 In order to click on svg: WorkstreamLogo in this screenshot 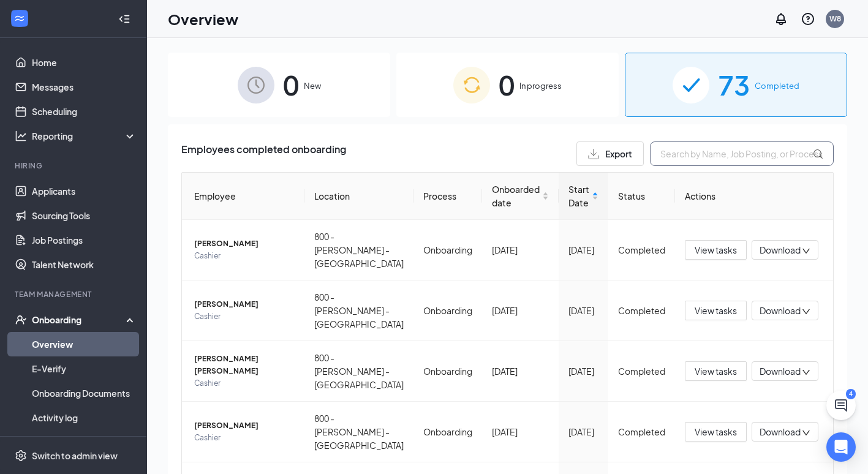, I will do `click(19, 19)`.